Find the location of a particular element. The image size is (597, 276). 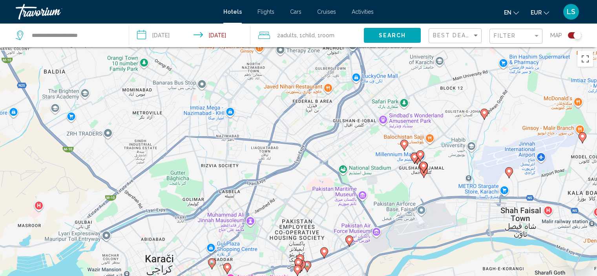

span: LS is located at coordinates (571, 12).